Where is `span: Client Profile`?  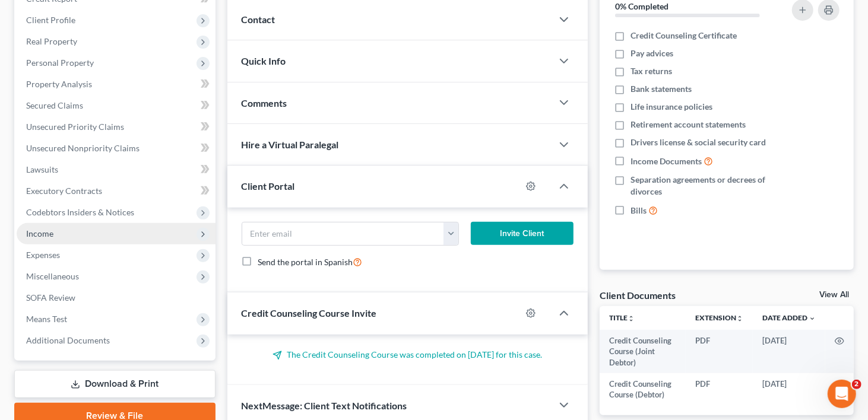 span: Client Profile is located at coordinates (50, 20).